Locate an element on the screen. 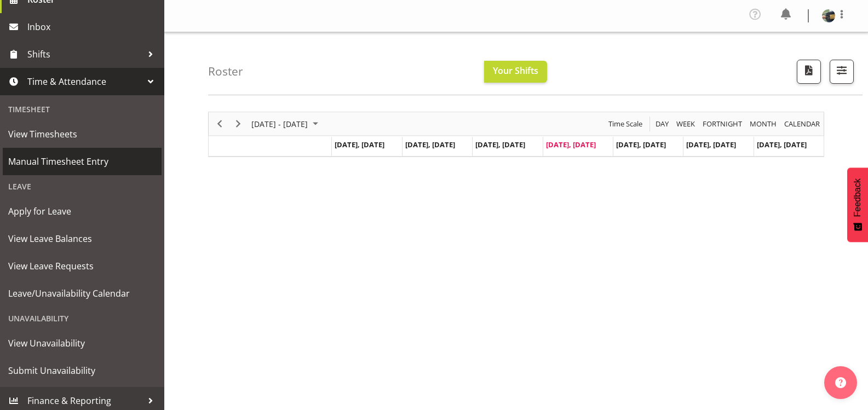 The image size is (868, 410). a: View Leave Balances is located at coordinates (82, 239).